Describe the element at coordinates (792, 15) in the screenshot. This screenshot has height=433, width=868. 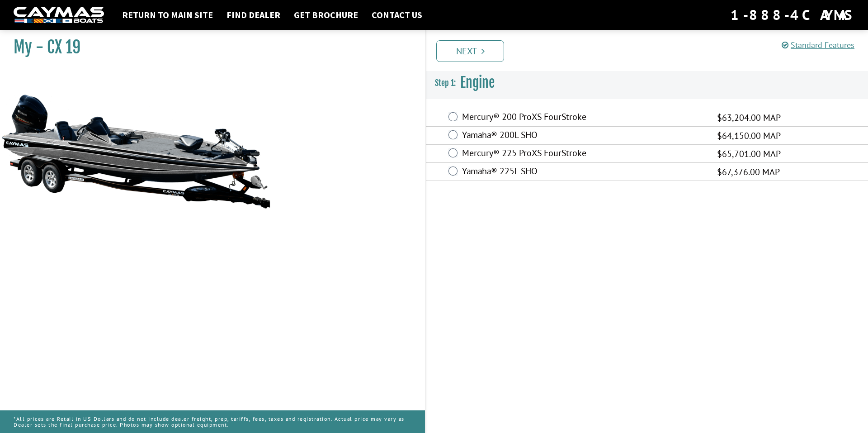
I see `div: 1-888-4CAYMAS` at that location.